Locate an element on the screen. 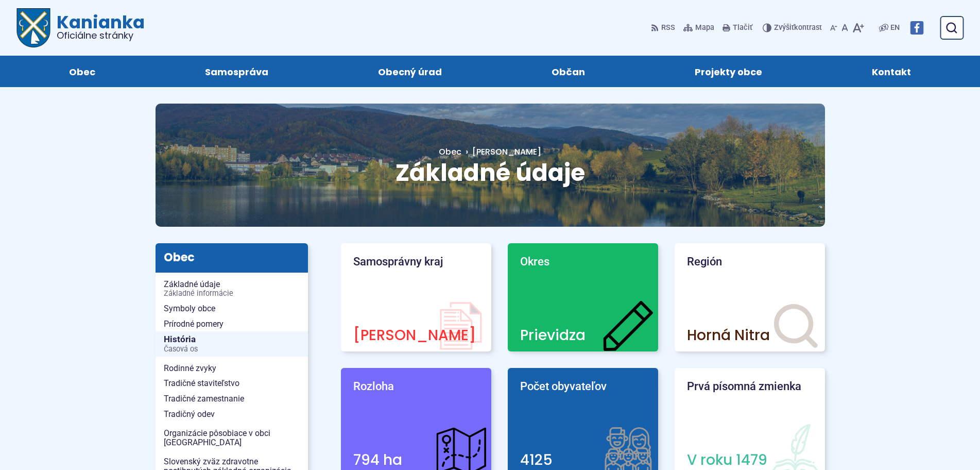 The width and height of the screenshot is (980, 470). a: Tradičný odev is located at coordinates (232, 414).